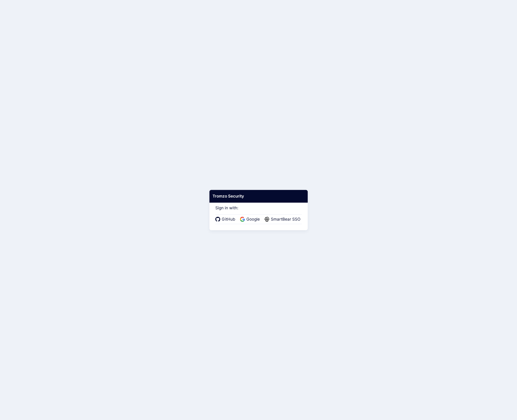  I want to click on a: GitHub, so click(226, 219).